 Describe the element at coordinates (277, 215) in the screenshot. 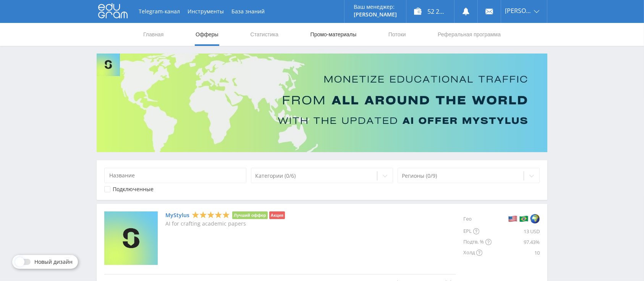

I see `li: Акция` at that location.